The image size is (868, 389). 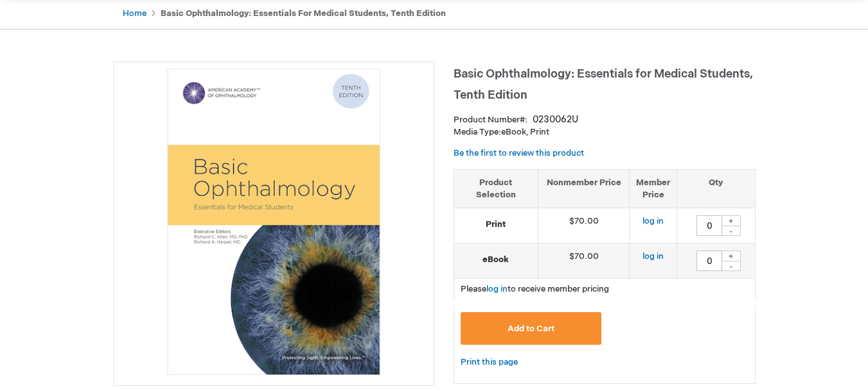 What do you see at coordinates (303, 13) in the screenshot?
I see `strong: Basic Ophthalmology: Essentials for Medical Students, Tenth Edition` at bounding box center [303, 13].